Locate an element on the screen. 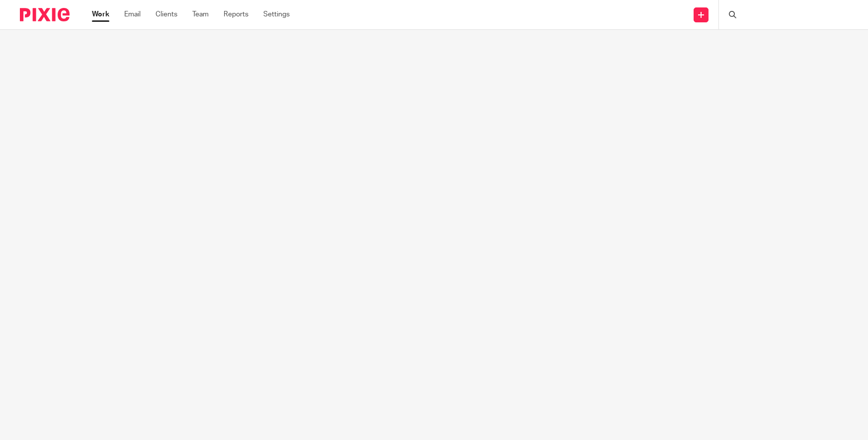 The image size is (868, 440). a: Clients is located at coordinates (167, 15).